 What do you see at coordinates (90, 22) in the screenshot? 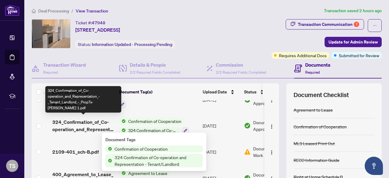
I see `div: Ticket #:` at bounding box center [90, 22].